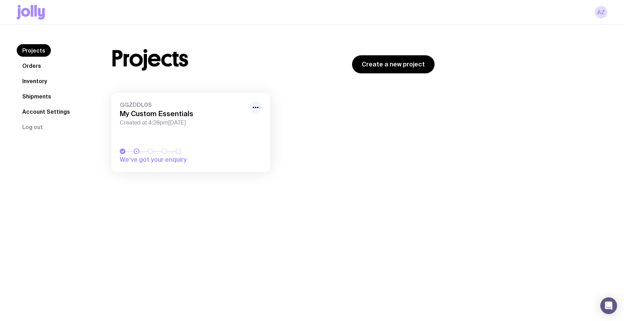  Describe the element at coordinates (609, 306) in the screenshot. I see `div: Open Intercom Messenger` at that location.